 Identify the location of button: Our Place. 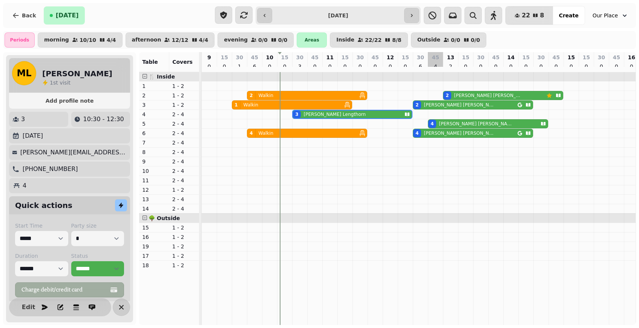
(611, 15).